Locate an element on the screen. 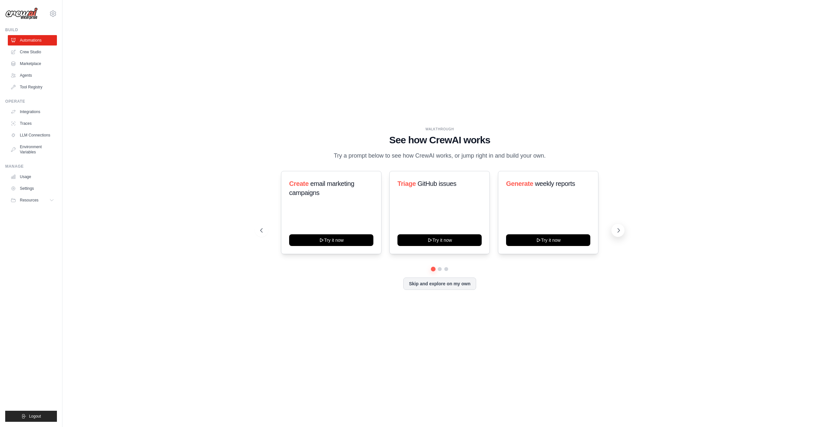 This screenshot has height=427, width=817. div: Chat Widget is located at coordinates (801, 412).